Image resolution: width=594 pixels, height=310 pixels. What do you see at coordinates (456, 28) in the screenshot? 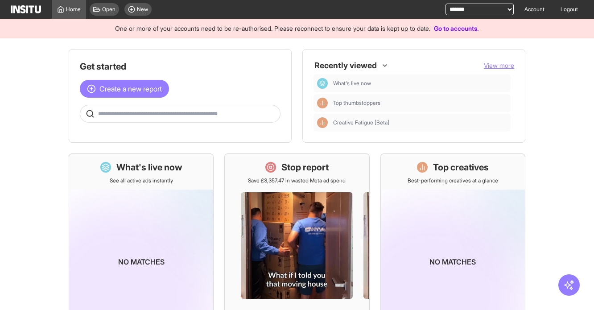
I see `a: Go to accounts.` at bounding box center [456, 28].